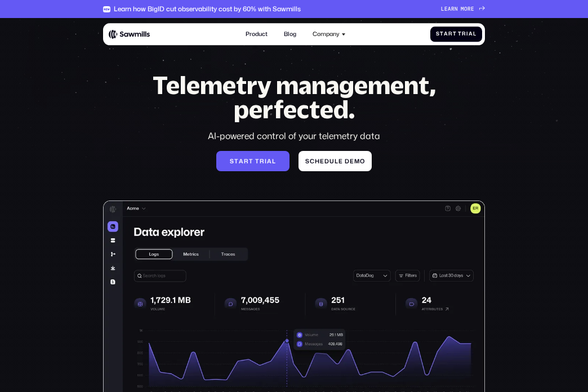 Image resolution: width=588 pixels, height=392 pixels. What do you see at coordinates (257, 35) in the screenshot?
I see `a: Product` at bounding box center [257, 35].